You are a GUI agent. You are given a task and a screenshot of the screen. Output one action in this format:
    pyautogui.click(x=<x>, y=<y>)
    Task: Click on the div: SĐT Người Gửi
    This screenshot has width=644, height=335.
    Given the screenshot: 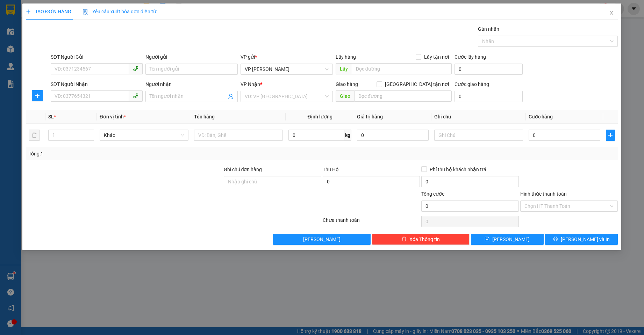 What is the action you would take?
    pyautogui.click(x=97, y=57)
    